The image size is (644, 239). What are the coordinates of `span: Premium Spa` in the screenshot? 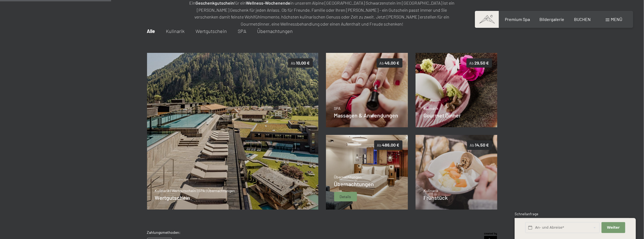 It's located at (517, 19).